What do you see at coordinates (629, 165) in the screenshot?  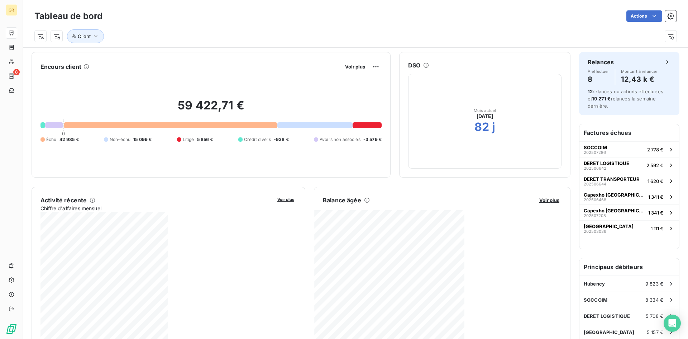 I see `button: DERET LOGISTIQUE2025066422 592 €` at bounding box center [629, 165].